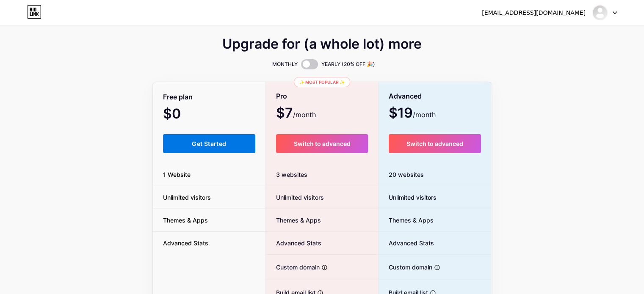 Image resolution: width=644 pixels, height=294 pixels. Describe the element at coordinates (435, 175) in the screenshot. I see `div: 20 websites` at that location.